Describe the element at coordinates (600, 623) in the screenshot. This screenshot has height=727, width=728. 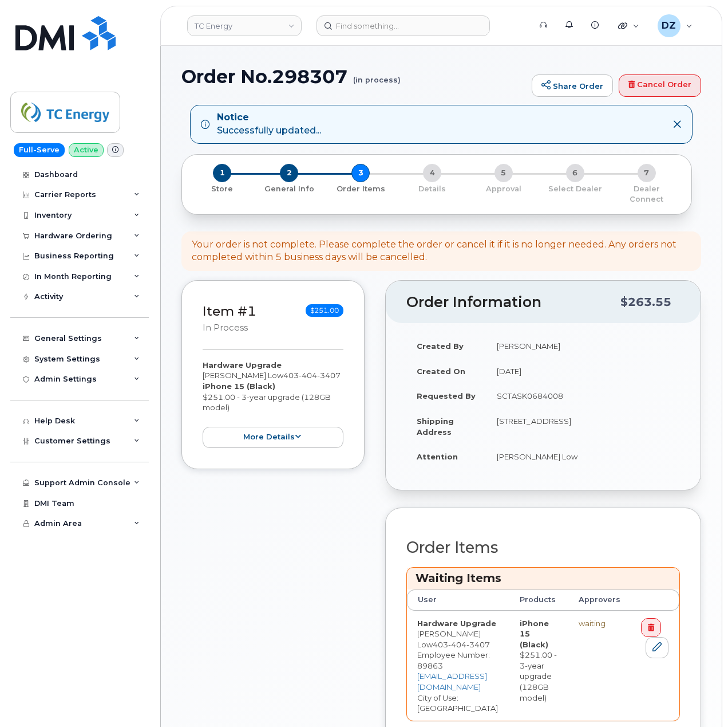
I see `div: waiting` at that location.